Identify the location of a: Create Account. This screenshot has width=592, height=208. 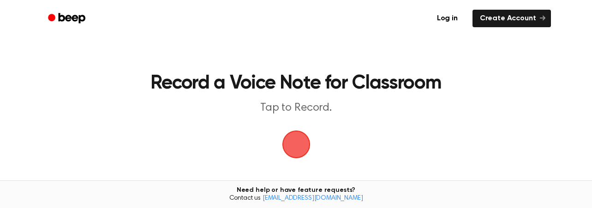
(512, 18).